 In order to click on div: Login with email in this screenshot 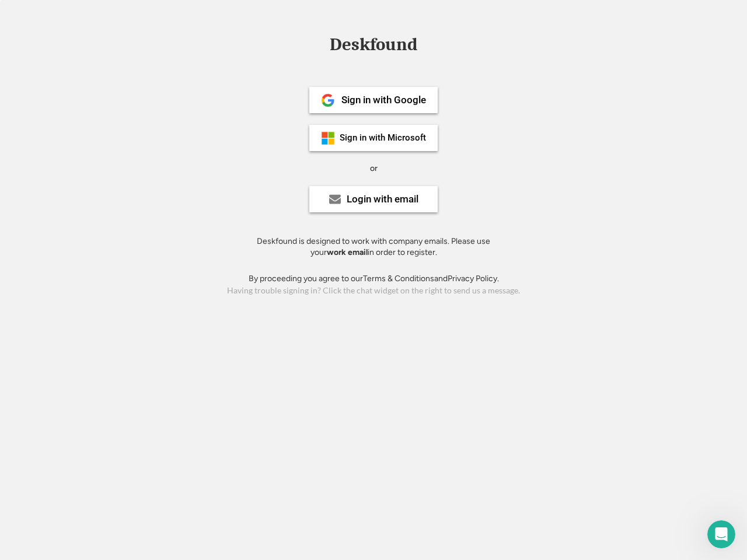, I will do `click(382, 199)`.